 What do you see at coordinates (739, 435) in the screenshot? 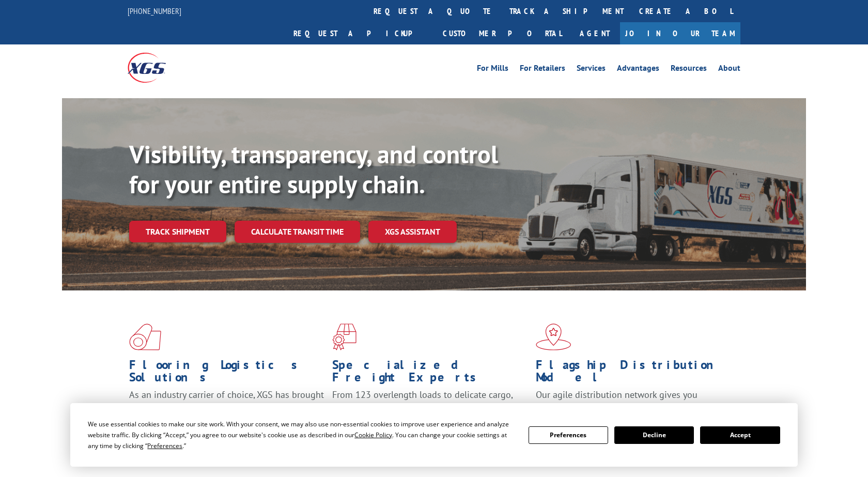
I see `button: Accept` at bounding box center [739, 435].